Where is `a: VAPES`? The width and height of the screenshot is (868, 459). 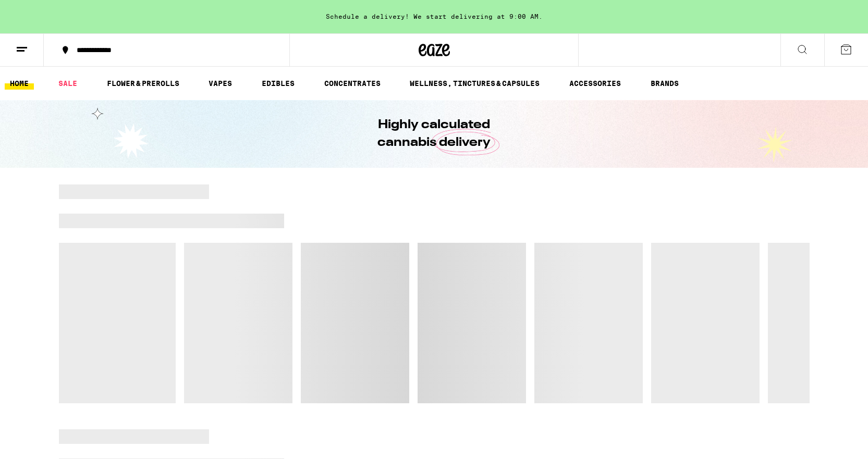
a: VAPES is located at coordinates (220, 84).